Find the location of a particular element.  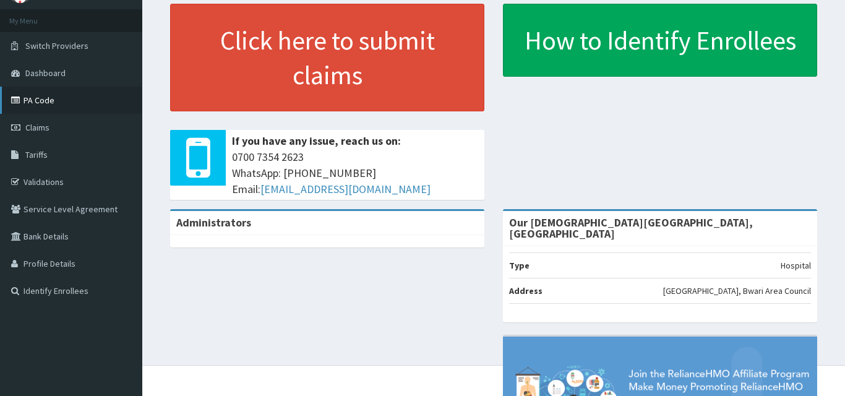

b: Address is located at coordinates (526, 291).